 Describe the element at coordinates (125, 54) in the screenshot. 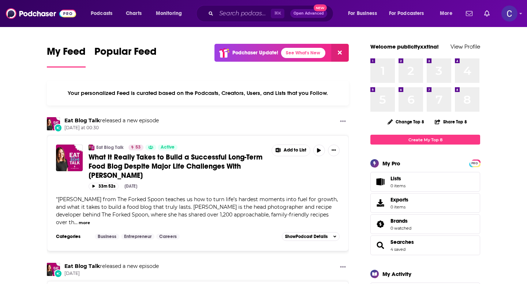

I see `span: Popular Feed` at that location.